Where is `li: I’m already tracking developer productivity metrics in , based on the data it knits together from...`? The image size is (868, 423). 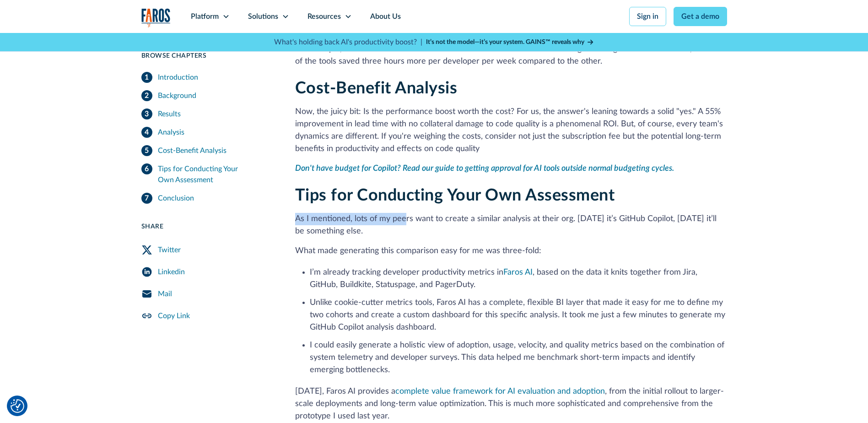 li: I’m already tracking developer productivity metrics in , based on the data it knits together from... is located at coordinates (519, 279).